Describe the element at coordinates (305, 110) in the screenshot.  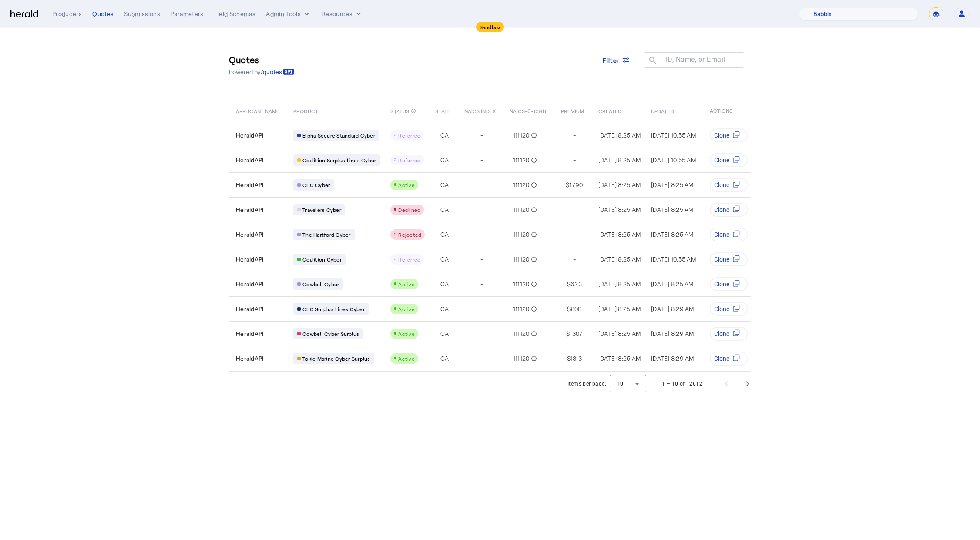
I see `span: PRODUCT` at that location.